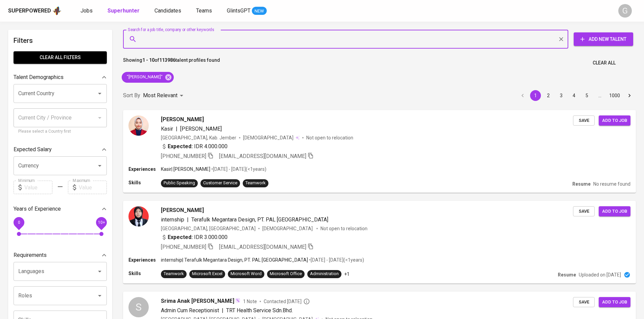  What do you see at coordinates (180, 146) in the screenshot?
I see `b: Expected:` at bounding box center [180, 146].